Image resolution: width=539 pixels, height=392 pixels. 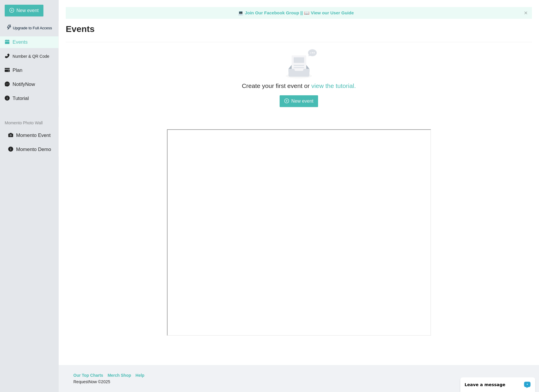 I want to click on span: close, so click(x=526, y=13).